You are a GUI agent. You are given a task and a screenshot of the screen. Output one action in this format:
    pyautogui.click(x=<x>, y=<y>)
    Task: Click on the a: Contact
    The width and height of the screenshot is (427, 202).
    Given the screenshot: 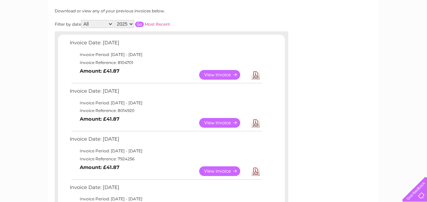 What is the action you would take?
    pyautogui.click(x=391, y=31)
    